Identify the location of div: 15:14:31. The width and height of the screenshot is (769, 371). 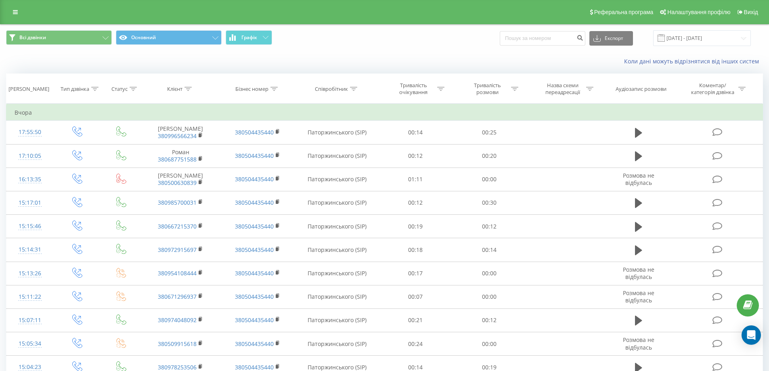
(30, 249).